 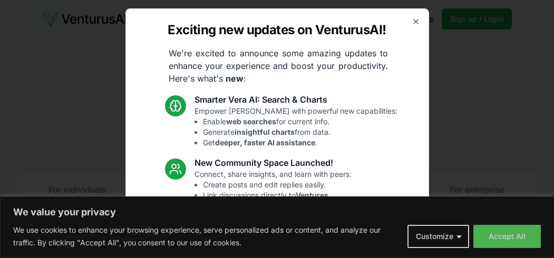 What do you see at coordinates (277, 30) in the screenshot?
I see `h2: Exciting new updates on VenturusAI!` at bounding box center [277, 30].